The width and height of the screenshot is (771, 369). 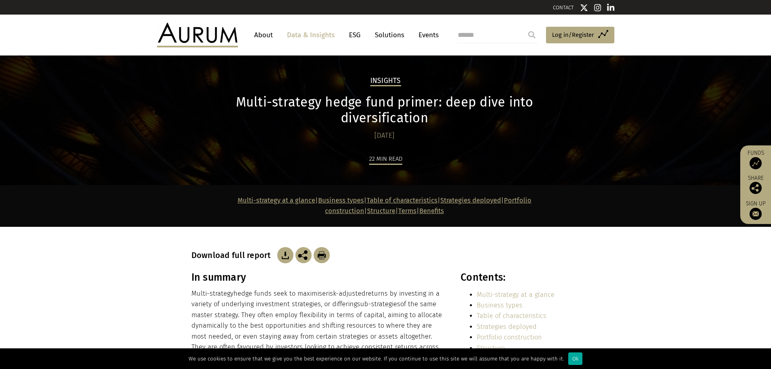 What do you see at coordinates (756, 185) in the screenshot?
I see `div: Share` at bounding box center [756, 185].